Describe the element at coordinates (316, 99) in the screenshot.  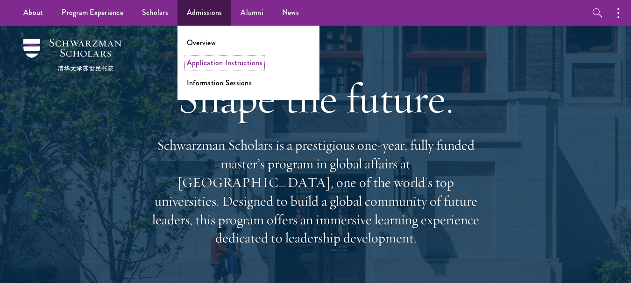
I see `h1: Shape the future.` at that location.